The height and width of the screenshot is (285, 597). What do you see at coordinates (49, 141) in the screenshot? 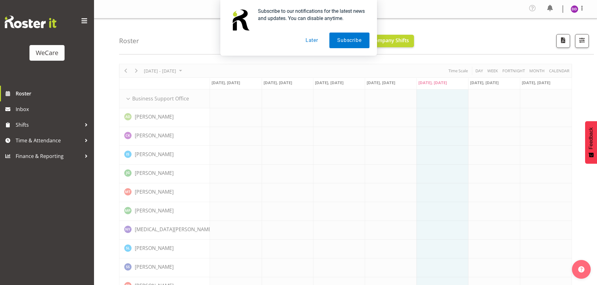
I see `span: Time & Attendance` at bounding box center [49, 141].